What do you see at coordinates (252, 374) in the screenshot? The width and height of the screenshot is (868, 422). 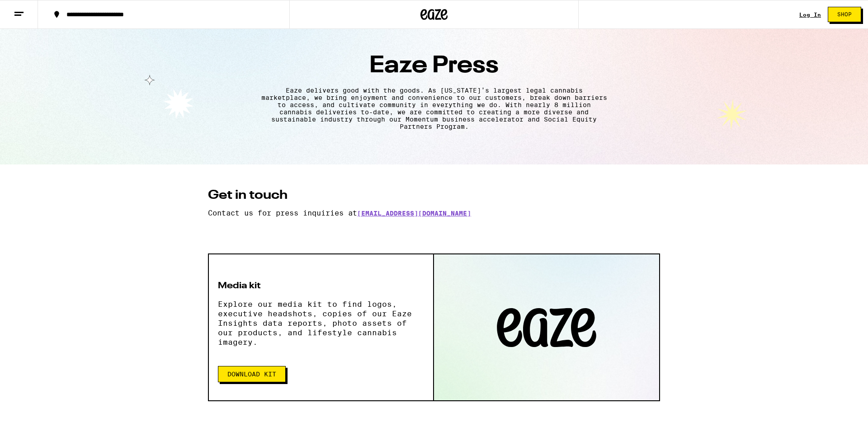 I see `span: Download kit` at bounding box center [252, 374].